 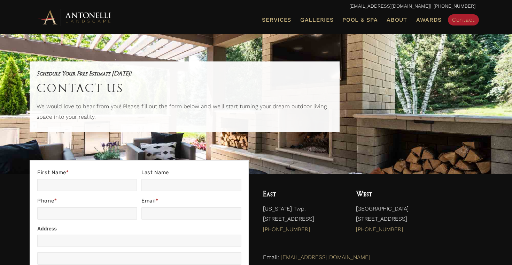 I want to click on a: Contact, so click(x=464, y=20).